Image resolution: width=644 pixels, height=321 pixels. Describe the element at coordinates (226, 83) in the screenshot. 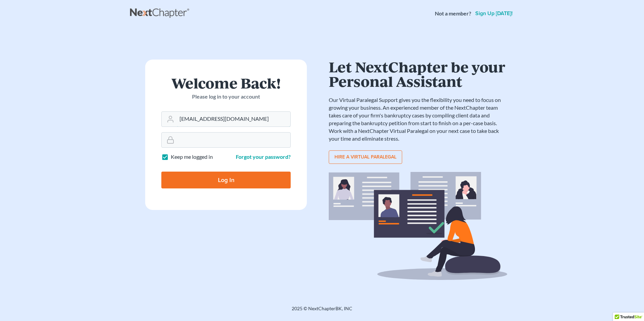

I see `h1: Welcome Back!` at that location.